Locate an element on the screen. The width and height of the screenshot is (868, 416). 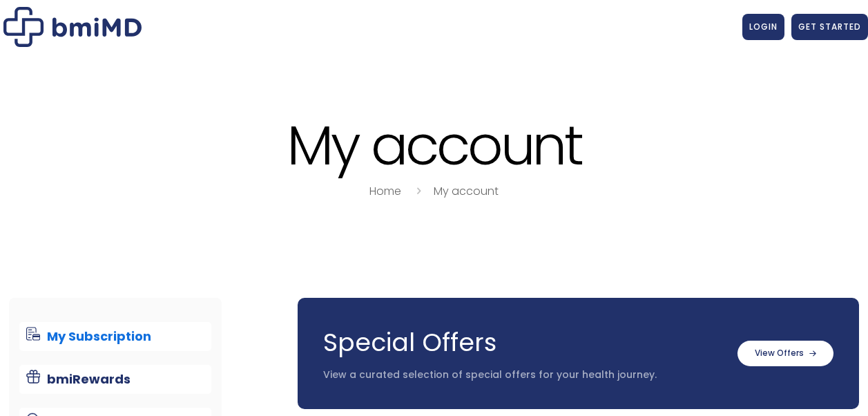
span: LOGIN is located at coordinates (763, 26).